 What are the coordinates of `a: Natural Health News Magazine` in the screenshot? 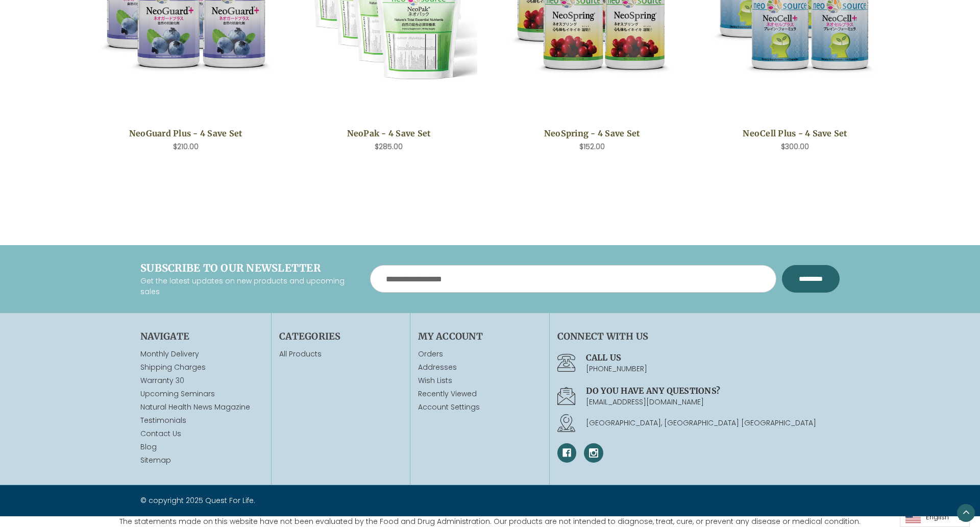 It's located at (195, 407).